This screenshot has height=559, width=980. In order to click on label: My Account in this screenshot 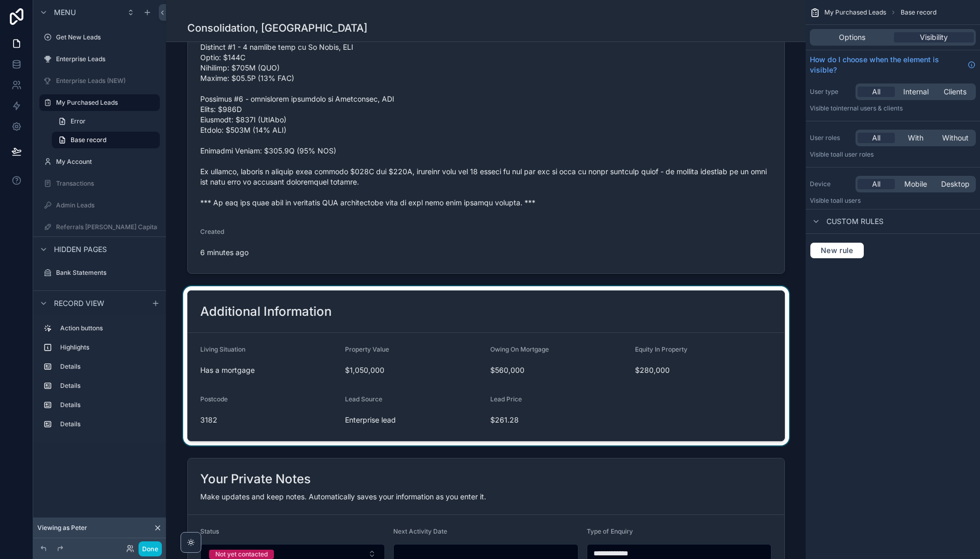, I will do `click(107, 162)`.